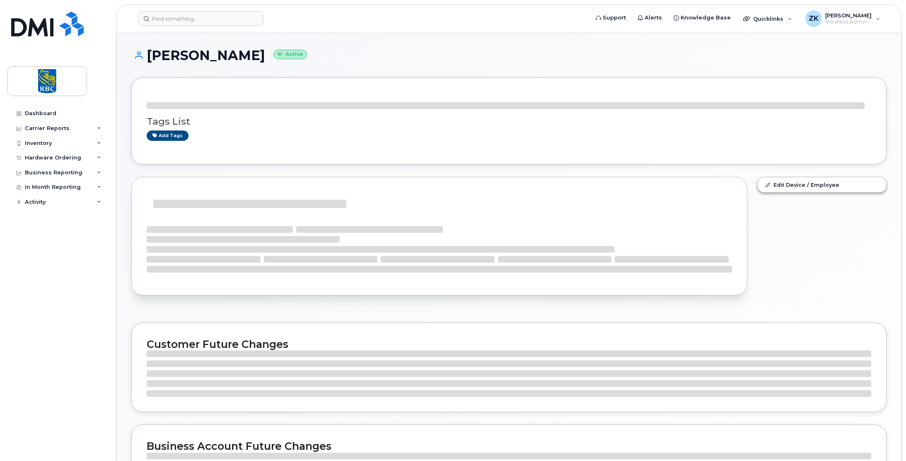 The width and height of the screenshot is (906, 461). What do you see at coordinates (290, 54) in the screenshot?
I see `small: Active` at bounding box center [290, 54].